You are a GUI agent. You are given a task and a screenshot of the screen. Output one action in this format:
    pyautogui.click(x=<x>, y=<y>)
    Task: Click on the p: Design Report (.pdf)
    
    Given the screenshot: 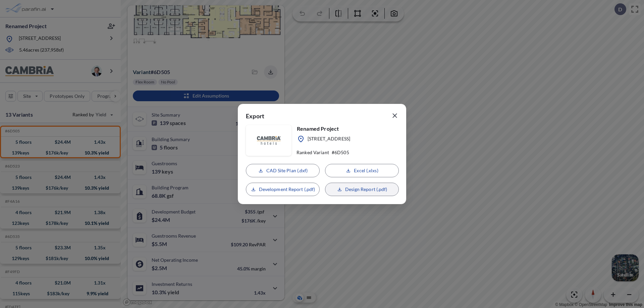 What is the action you would take?
    pyautogui.click(x=366, y=189)
    